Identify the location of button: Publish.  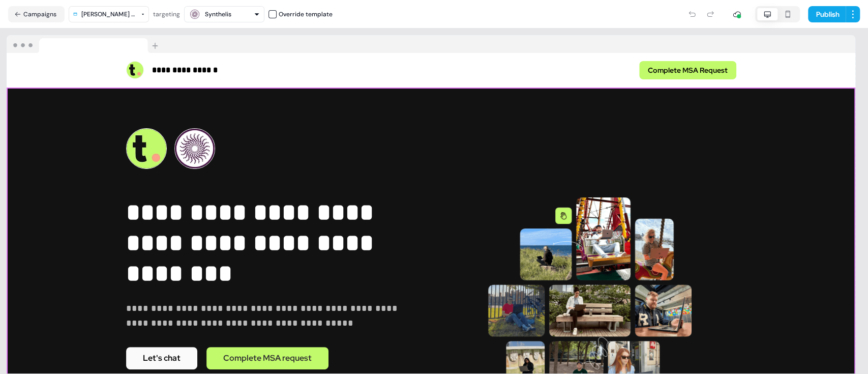
(827, 14).